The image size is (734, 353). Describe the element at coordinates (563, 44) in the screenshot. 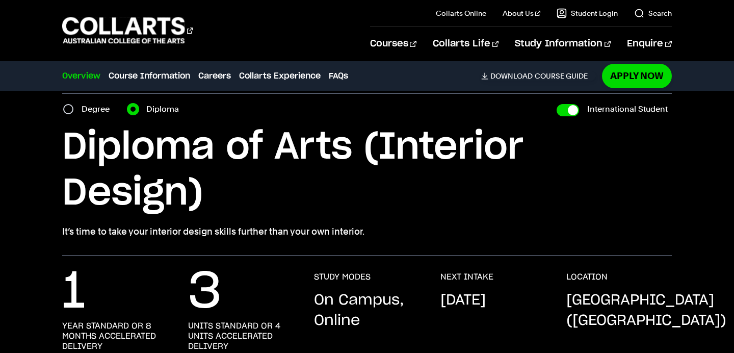

I see `a: Study Information` at that location.